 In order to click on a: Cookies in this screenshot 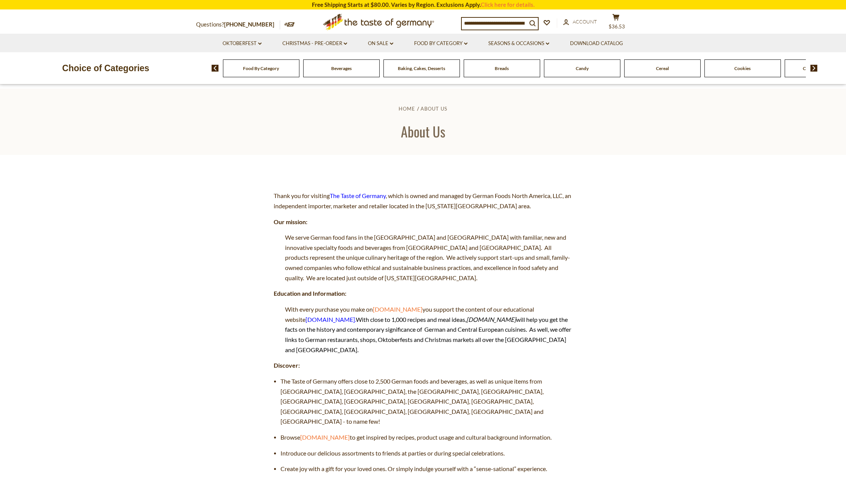, I will do `click(742, 68)`.